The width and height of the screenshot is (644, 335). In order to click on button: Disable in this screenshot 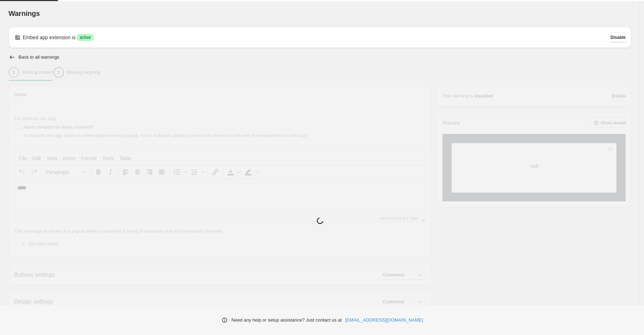, I will do `click(618, 38)`.